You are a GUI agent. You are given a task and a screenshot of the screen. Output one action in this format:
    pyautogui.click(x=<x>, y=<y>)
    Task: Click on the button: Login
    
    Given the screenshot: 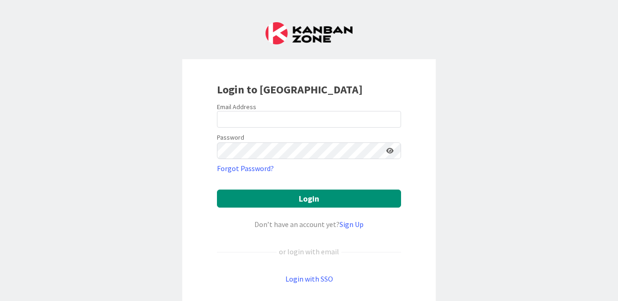 What is the action you would take?
    pyautogui.click(x=309, y=198)
    